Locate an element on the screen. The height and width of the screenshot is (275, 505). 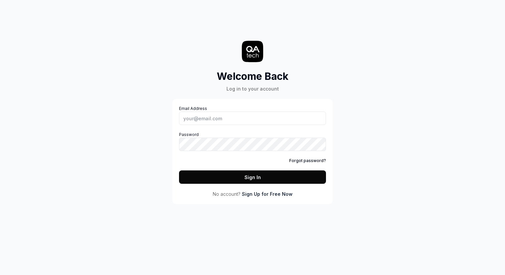
input: Email Address is located at coordinates (253, 118).